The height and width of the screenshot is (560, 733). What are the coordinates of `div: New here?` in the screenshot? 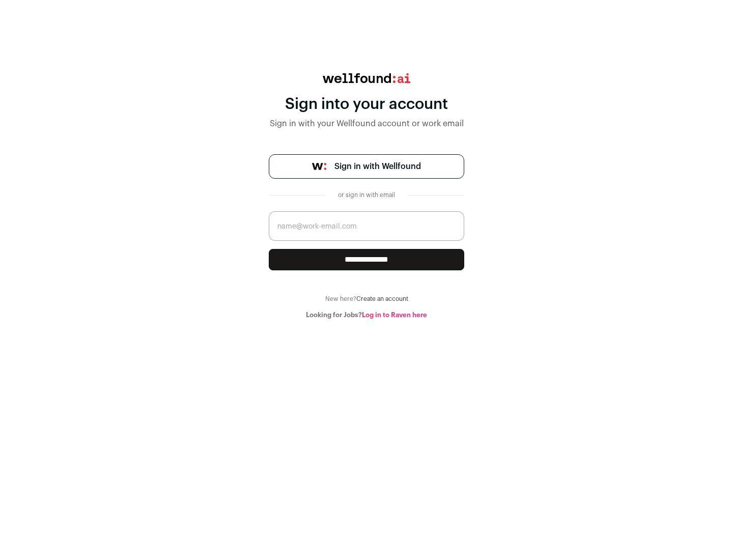 It's located at (366, 299).